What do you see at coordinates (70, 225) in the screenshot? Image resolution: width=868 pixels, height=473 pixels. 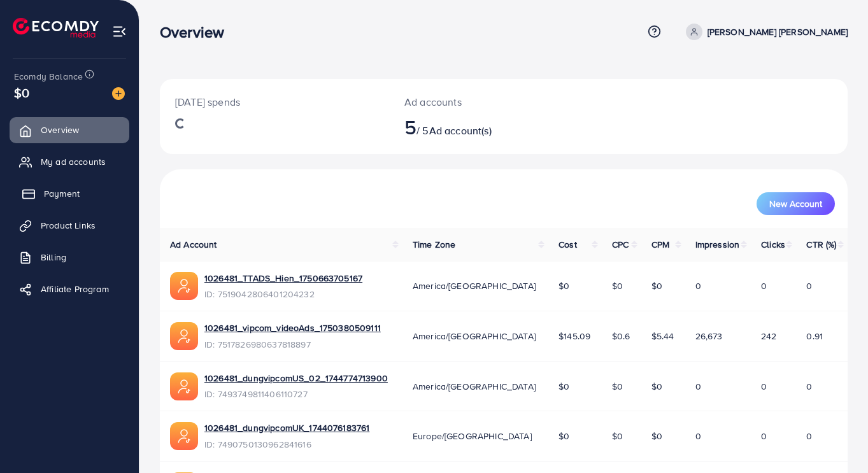 I see `a: Product Links` at bounding box center [70, 225].